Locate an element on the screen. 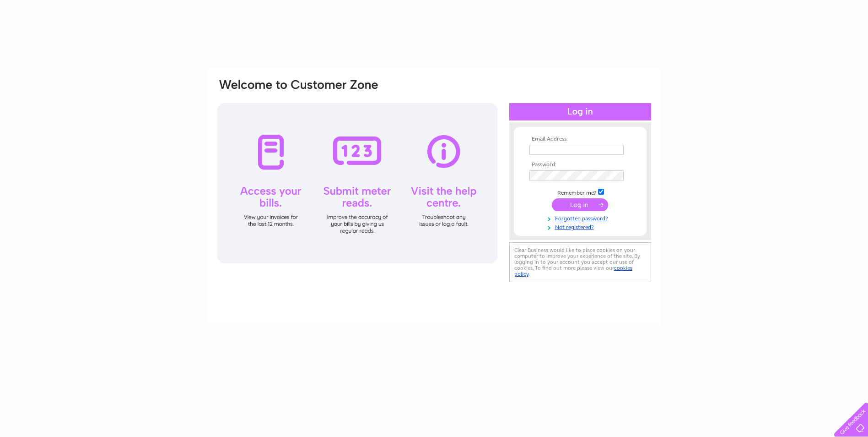  a: Forgotten password? is located at coordinates (581, 217).